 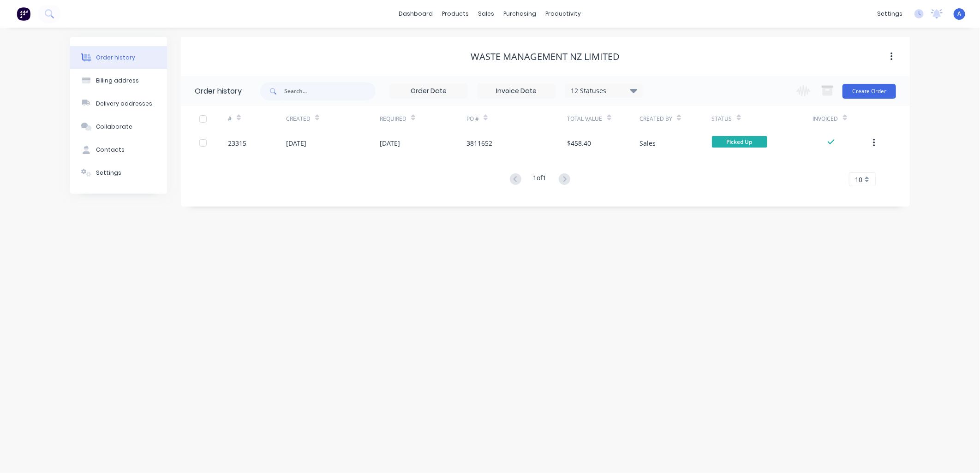 What do you see at coordinates (479, 143) in the screenshot?
I see `div: 3811652` at bounding box center [479, 143].